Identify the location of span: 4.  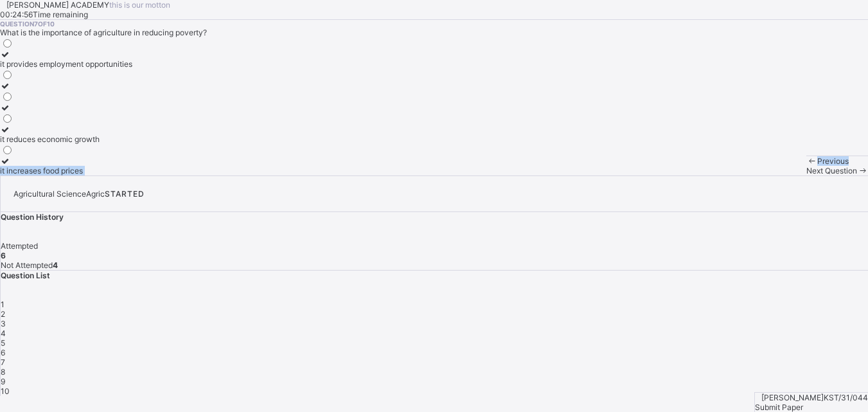
(3, 333).